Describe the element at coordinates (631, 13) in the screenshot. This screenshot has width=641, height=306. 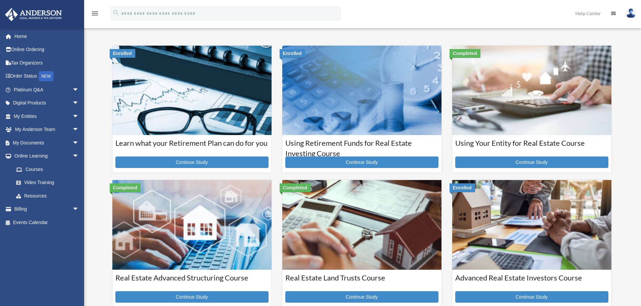
I see `img: User Pic` at that location.